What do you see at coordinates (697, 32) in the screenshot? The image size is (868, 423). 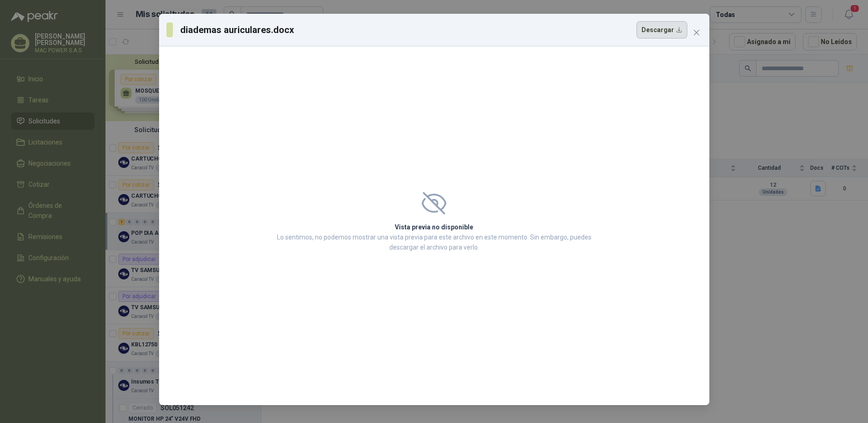 I see `button: Close` at bounding box center [697, 32].